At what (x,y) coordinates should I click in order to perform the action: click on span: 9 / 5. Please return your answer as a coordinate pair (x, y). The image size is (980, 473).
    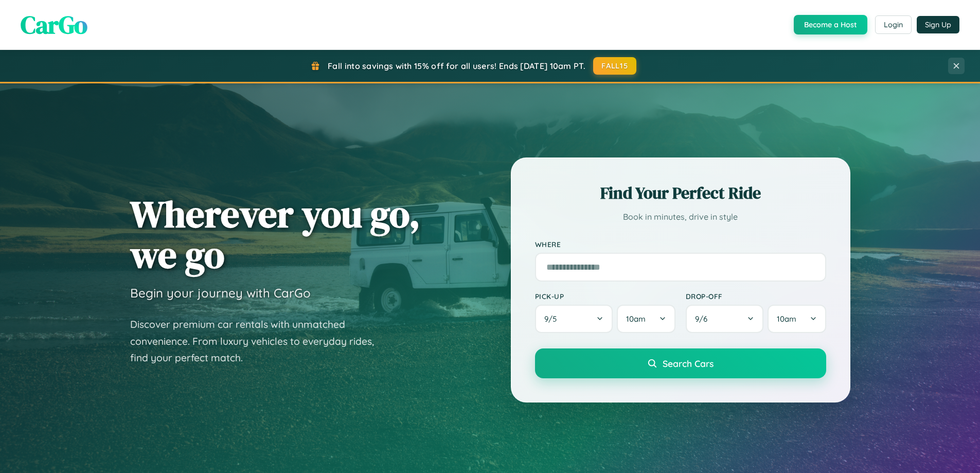
    Looking at the image, I should click on (553, 319).